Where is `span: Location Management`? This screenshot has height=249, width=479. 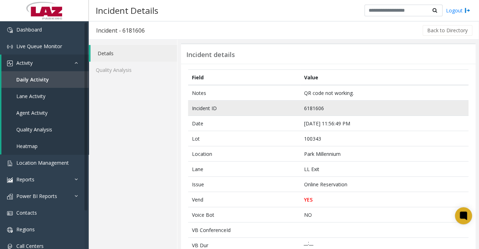 span: Location Management is located at coordinates (43, 163).